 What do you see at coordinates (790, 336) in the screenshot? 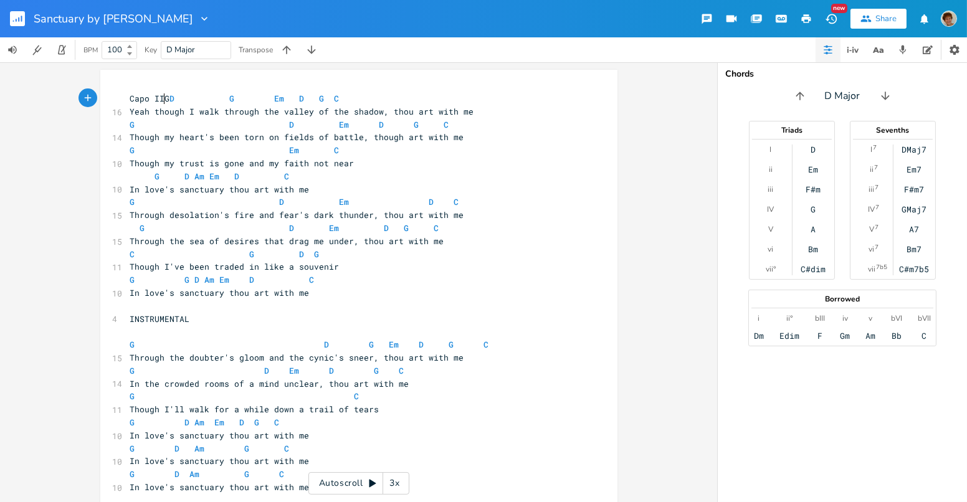
I see `div: Edim` at bounding box center [790, 336].